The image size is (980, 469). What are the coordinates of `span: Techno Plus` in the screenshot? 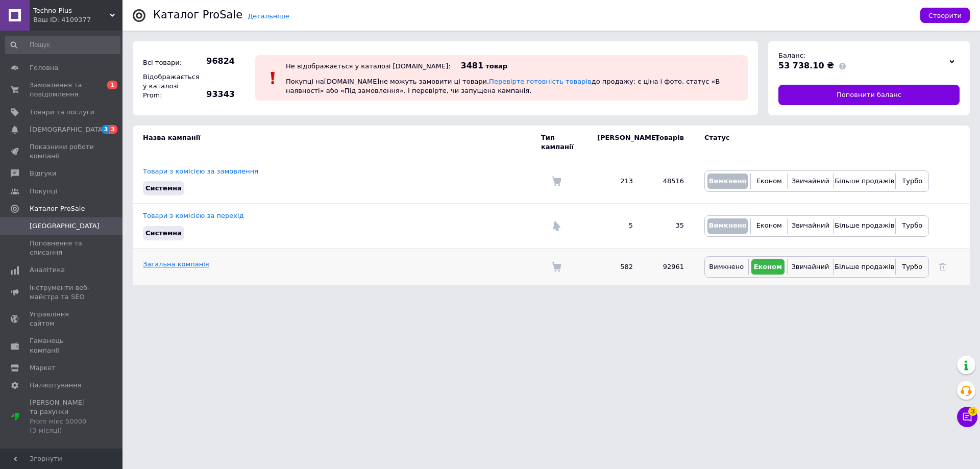 It's located at (71, 11).